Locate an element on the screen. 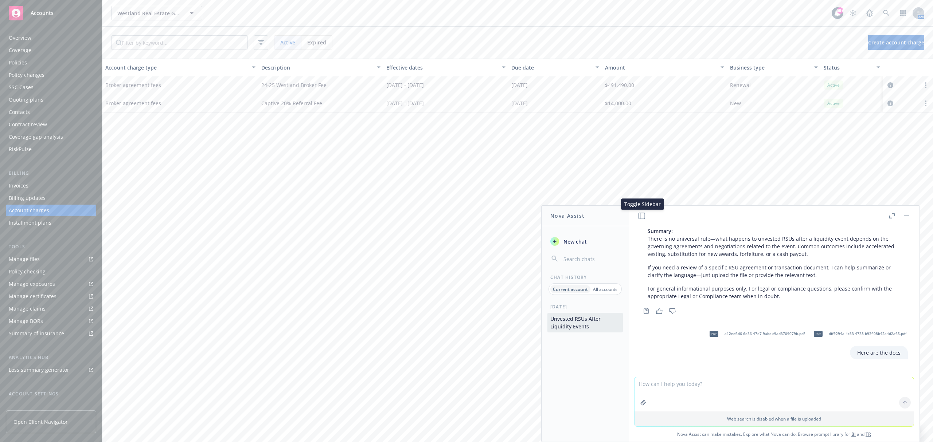 Image resolution: width=933 pixels, height=442 pixels. span: Accounts is located at coordinates (42, 13).